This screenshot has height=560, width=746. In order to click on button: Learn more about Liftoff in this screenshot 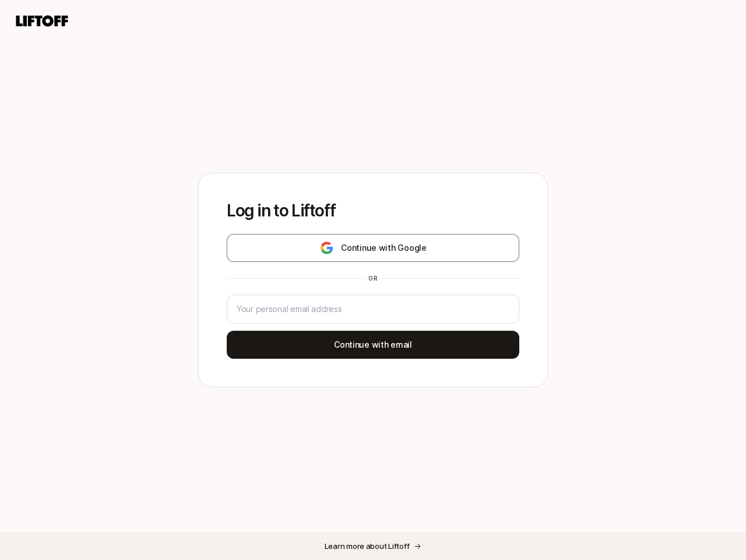, I will do `click(373, 546)`.